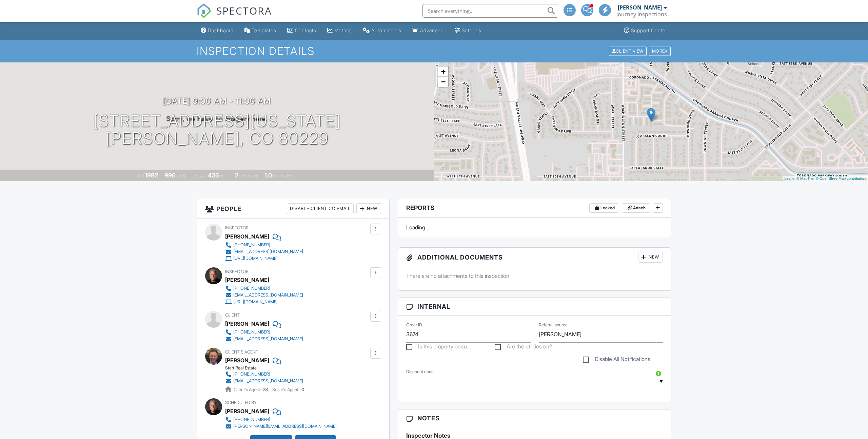 The image size is (868, 439). What do you see at coordinates (251, 389) in the screenshot?
I see `span: Client's Agent -` at bounding box center [251, 389].